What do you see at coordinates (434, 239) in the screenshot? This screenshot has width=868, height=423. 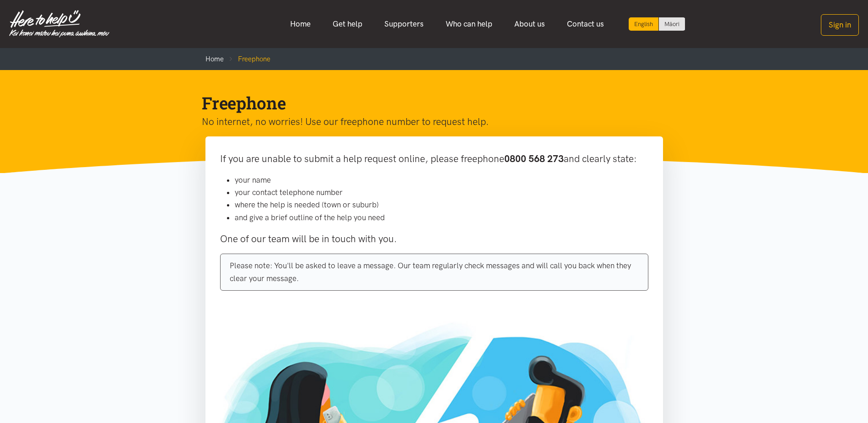 I see `p: One of our team will be in touch with you.` at bounding box center [434, 239].